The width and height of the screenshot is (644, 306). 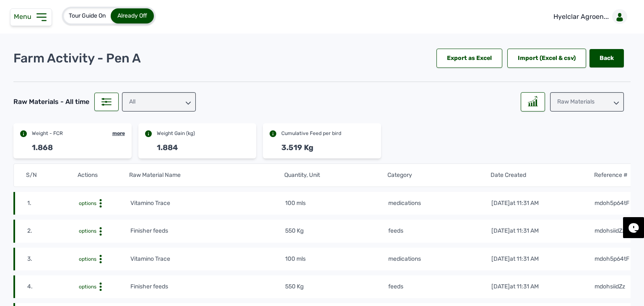 I want to click on th: Date Created, so click(x=542, y=175).